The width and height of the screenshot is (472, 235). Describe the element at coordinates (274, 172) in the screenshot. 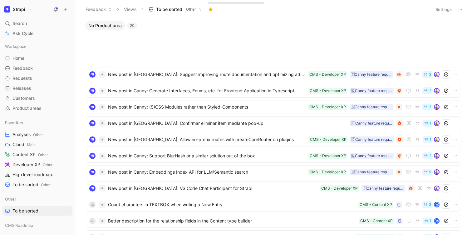

I see `a: logoNew post in Canny: Embeddings Index API for LLM/Semantic search🇨Canny feature requestCMS - De...` at that location.